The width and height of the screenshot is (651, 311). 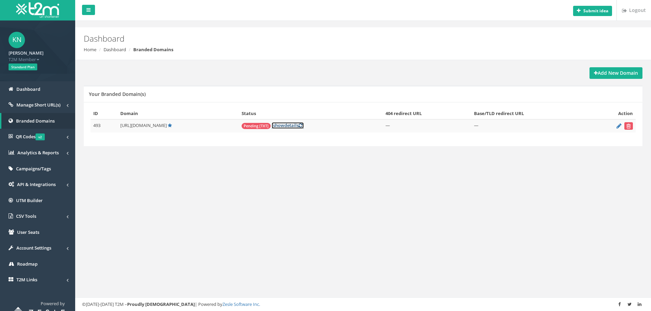 What do you see at coordinates (27, 280) in the screenshot?
I see `span: T2M Links` at bounding box center [27, 280].